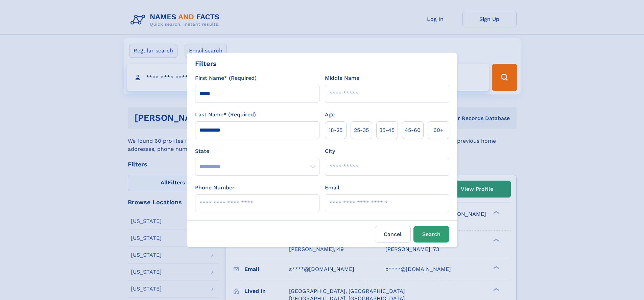 The width and height of the screenshot is (644, 300). What do you see at coordinates (215, 188) in the screenshot?
I see `label: Phone Number` at bounding box center [215, 188].